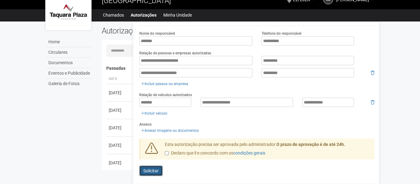  I want to click on a: condições gerais, so click(249, 153).